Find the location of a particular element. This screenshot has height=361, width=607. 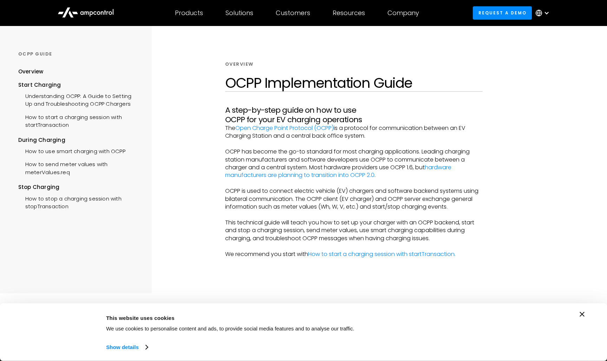

a: How to use smart charging with OCPP is located at coordinates (72, 150).